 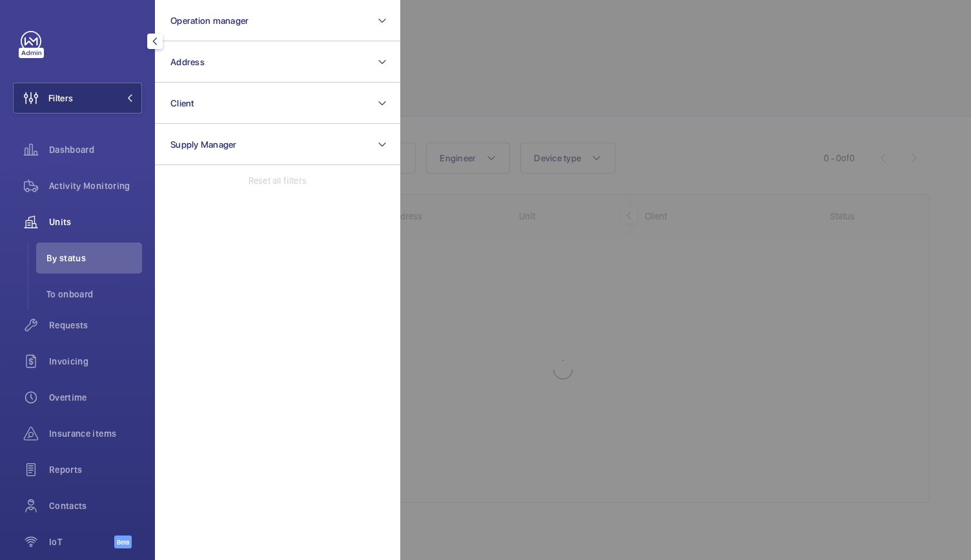 What do you see at coordinates (94, 258) in the screenshot?
I see `span: By status` at bounding box center [94, 258].